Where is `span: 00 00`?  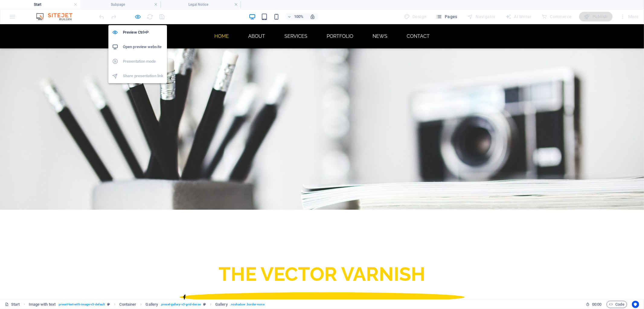 span: 00 00 is located at coordinates (597, 305).